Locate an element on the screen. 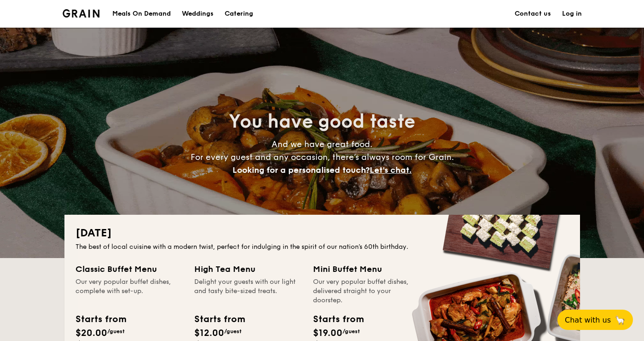 The width and height of the screenshot is (644, 341). span: Let's chat. is located at coordinates (391, 170).